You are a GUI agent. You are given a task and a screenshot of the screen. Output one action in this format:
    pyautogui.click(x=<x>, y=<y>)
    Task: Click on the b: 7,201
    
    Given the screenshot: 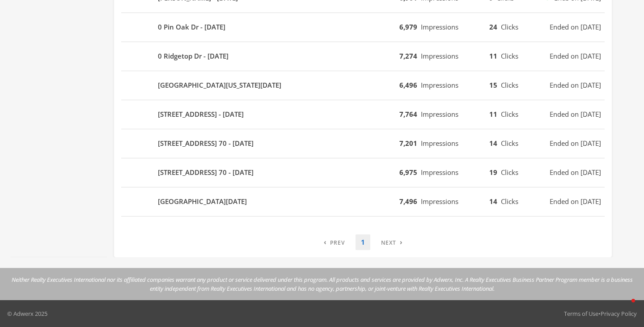 What is the action you would take?
    pyautogui.click(x=408, y=143)
    